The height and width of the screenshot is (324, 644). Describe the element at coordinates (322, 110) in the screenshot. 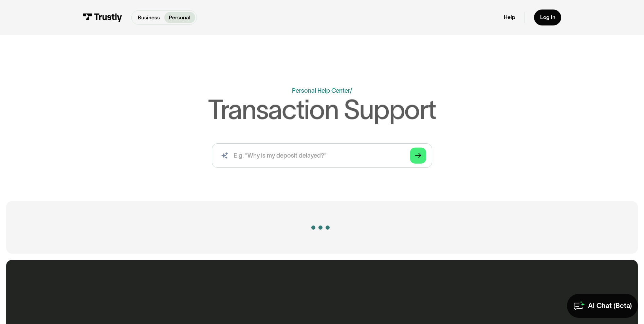

I see `h1: Transaction Support` at that location.